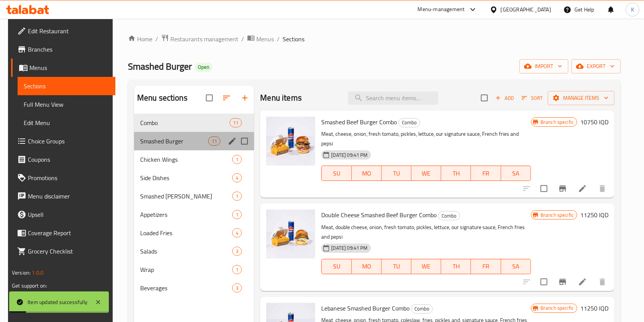  I want to click on span: Smashed Beef Burger Combo, so click(359, 122).